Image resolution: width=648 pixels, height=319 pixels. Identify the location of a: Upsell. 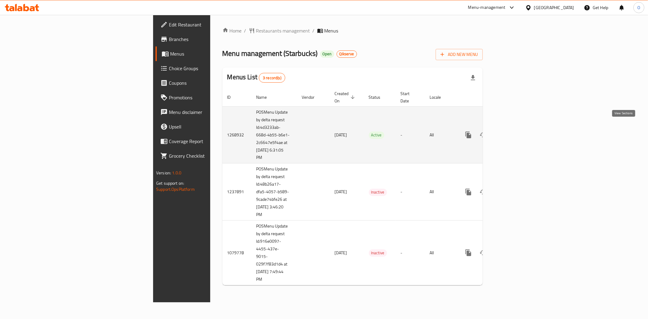
(208, 127).